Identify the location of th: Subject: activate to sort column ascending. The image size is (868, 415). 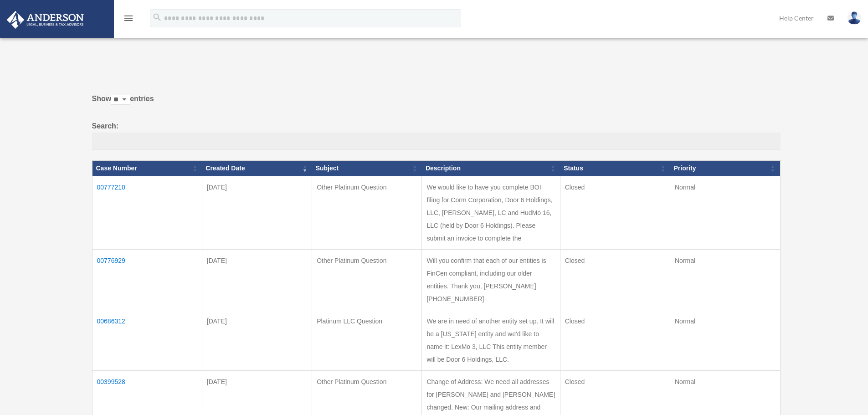
(367, 169).